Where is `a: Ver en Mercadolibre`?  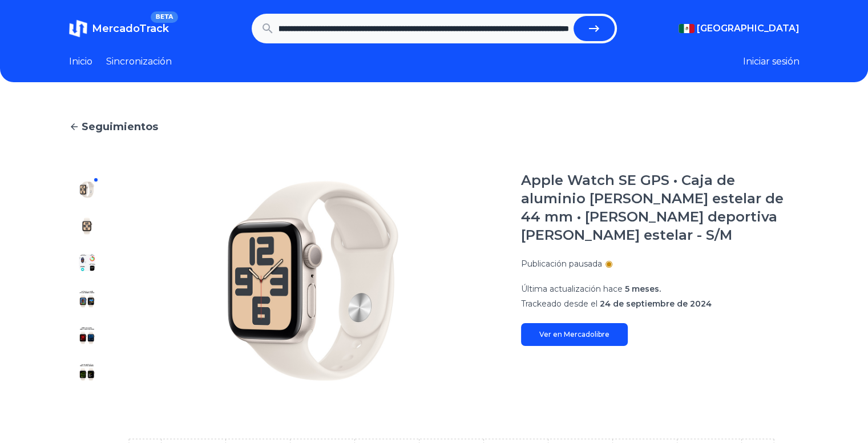
a: Ver en Mercadolibre is located at coordinates (574, 334).